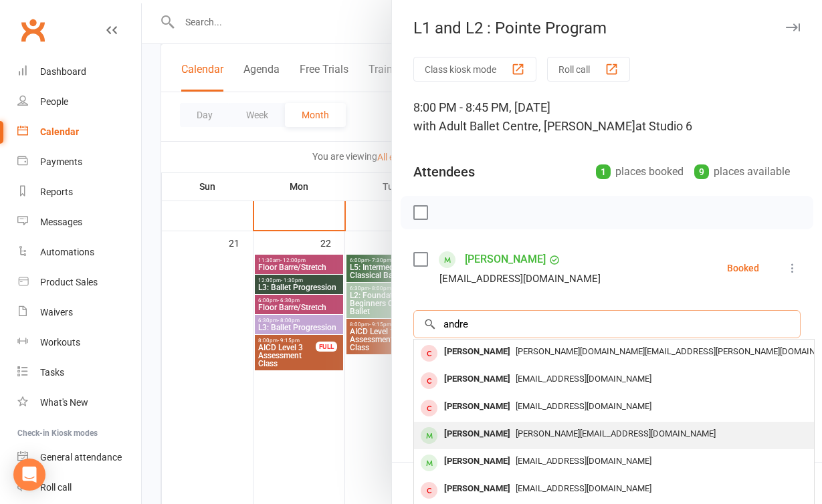 The width and height of the screenshot is (822, 504). I want to click on a: Clubworx, so click(33, 30).